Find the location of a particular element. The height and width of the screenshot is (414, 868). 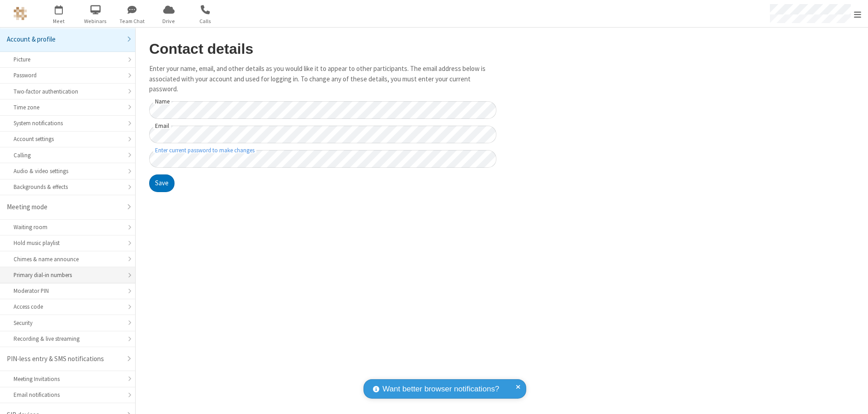

span: Drive is located at coordinates (169, 21).